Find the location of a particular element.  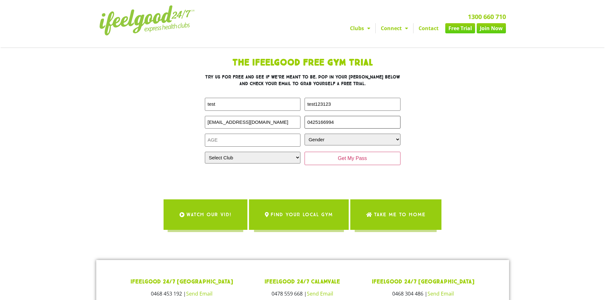

a: ifeelgood 24/7 Calamvale is located at coordinates (303, 282).